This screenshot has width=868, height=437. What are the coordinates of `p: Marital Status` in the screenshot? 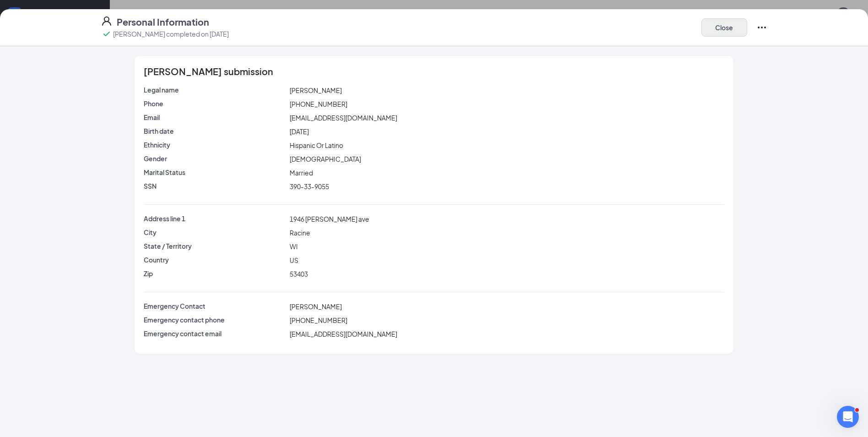 It's located at (215, 172).